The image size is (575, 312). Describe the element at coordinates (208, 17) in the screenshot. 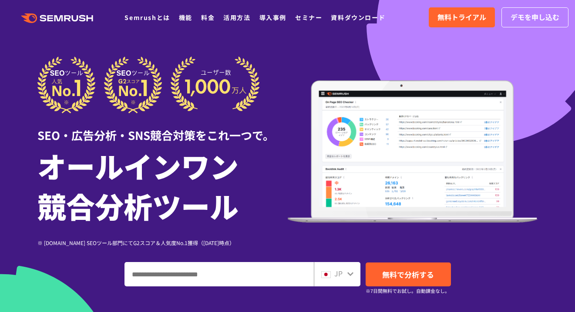

I see `a: 料金` at that location.